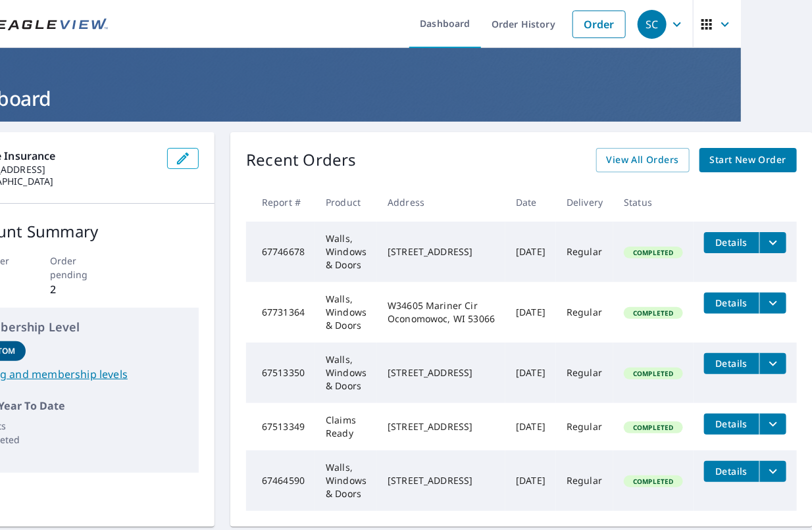 Image resolution: width=812 pixels, height=530 pixels. Describe the element at coordinates (280, 427) in the screenshot. I see `td: 67513349` at that location.